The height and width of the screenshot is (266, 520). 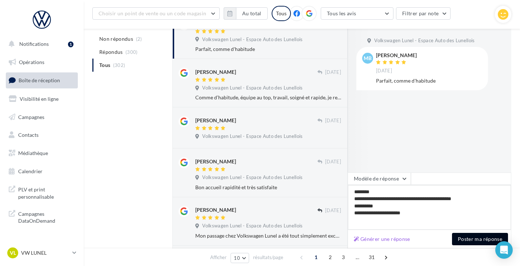 I want to click on button: Modèle de réponse, so click(x=379, y=179).